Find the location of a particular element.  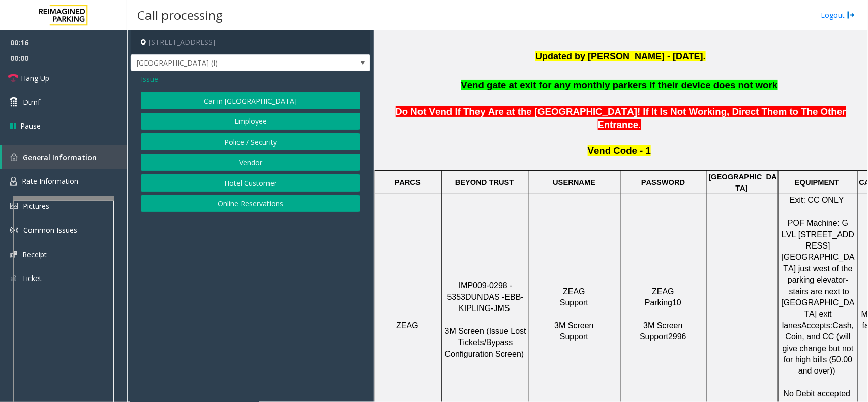

span: Rate Information is located at coordinates (50, 181).